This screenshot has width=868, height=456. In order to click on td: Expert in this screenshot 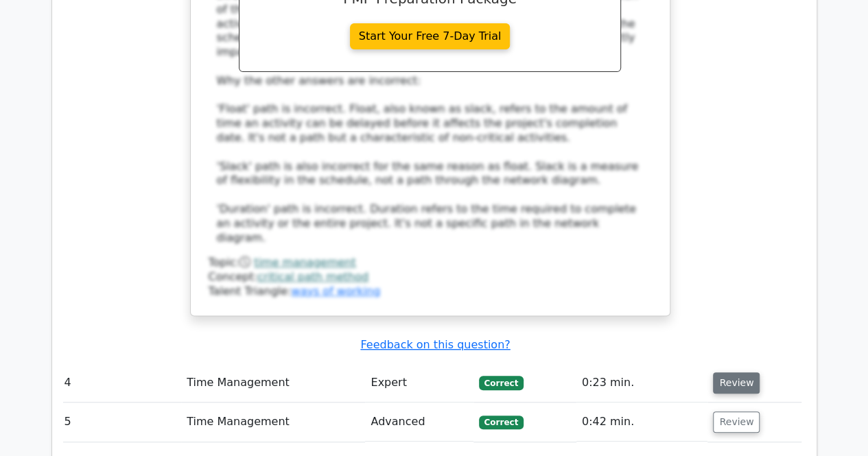, I will do `click(418, 382)`.